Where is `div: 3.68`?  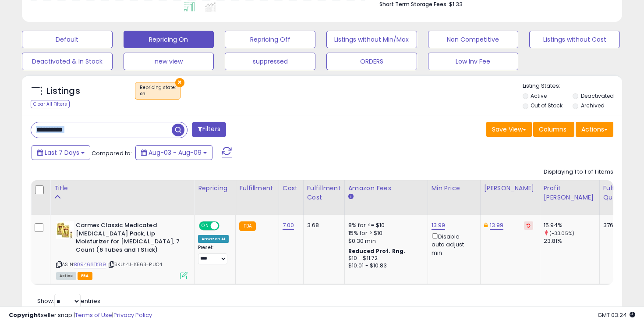 div: 3.68 is located at coordinates (322, 225).